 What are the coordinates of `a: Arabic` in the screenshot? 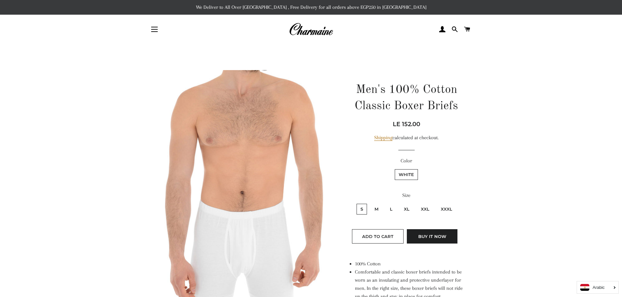 It's located at (597, 288).